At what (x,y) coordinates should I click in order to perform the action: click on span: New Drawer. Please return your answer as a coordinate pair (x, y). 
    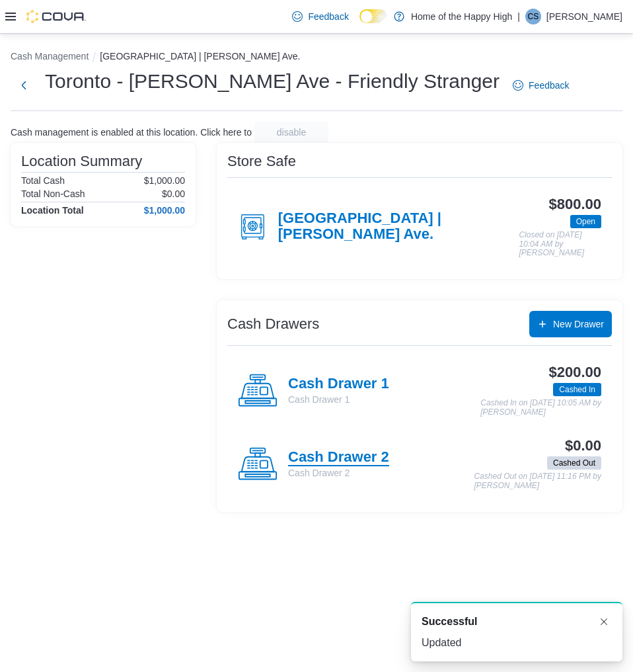
    Looking at the image, I should click on (578, 324).